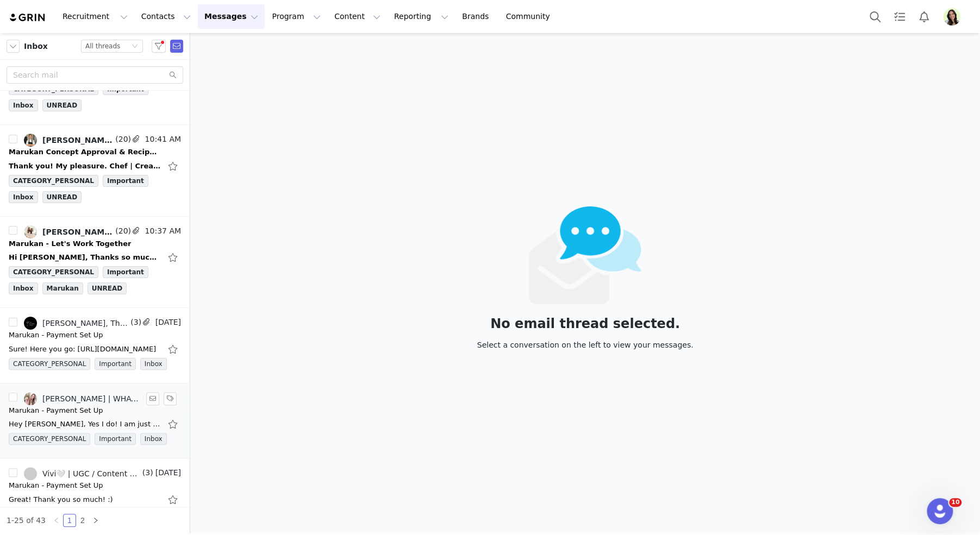 Image resolution: width=980 pixels, height=535 pixels. What do you see at coordinates (70, 521) in the screenshot?
I see `li: 1` at bounding box center [70, 521].